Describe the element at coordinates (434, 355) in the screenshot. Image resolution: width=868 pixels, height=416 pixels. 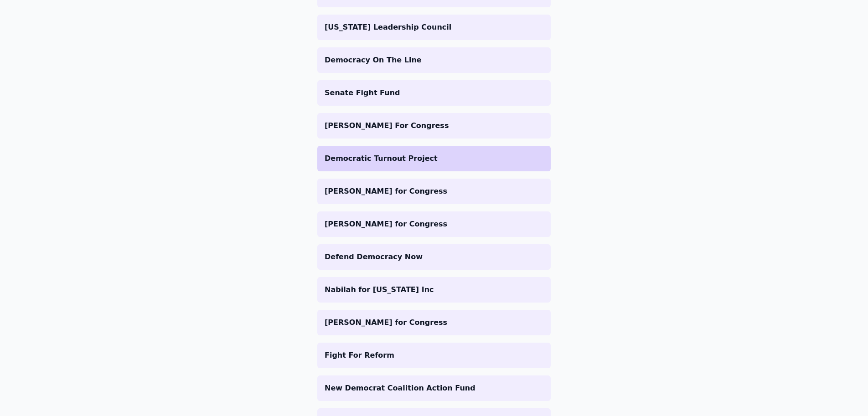
I see `p: Fight For Reform` at that location.